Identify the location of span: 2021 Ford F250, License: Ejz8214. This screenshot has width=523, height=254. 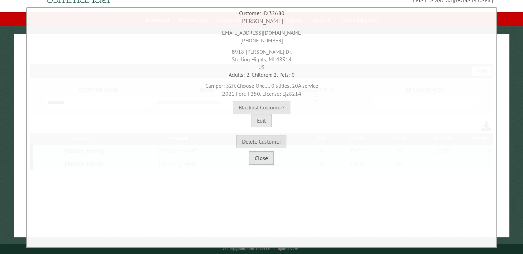
(261, 93).